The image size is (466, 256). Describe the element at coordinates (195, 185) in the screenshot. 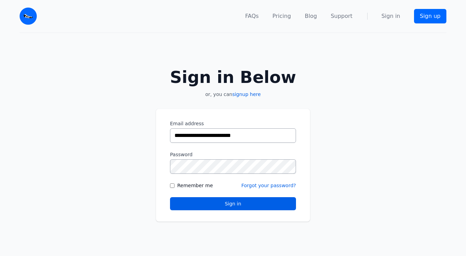

I see `label: Remember me` at that location.